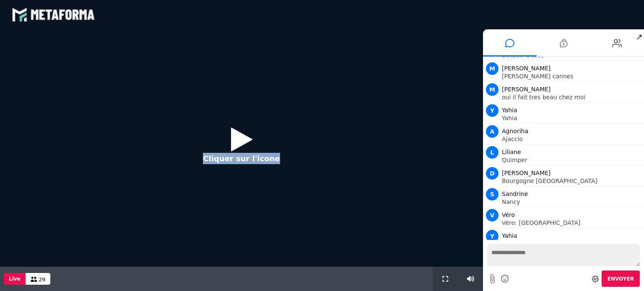  I want to click on span: Sandrine, so click(515, 194).